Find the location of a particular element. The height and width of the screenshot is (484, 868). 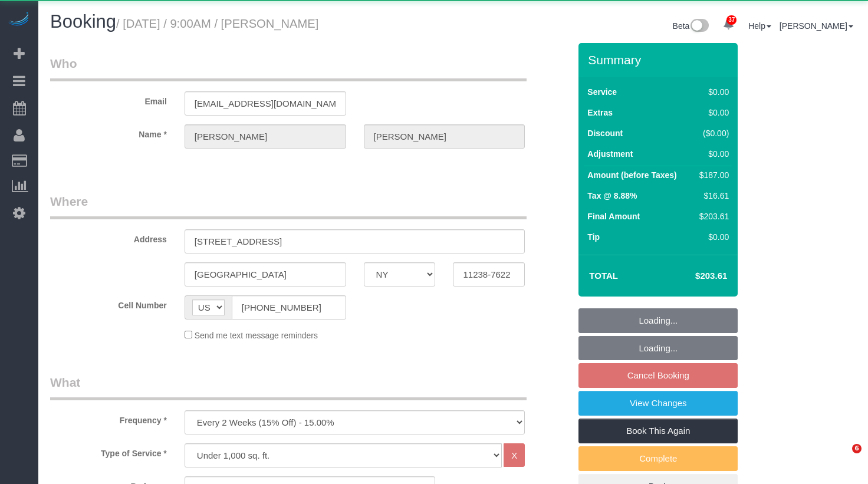

a: 37 is located at coordinates (728, 24).